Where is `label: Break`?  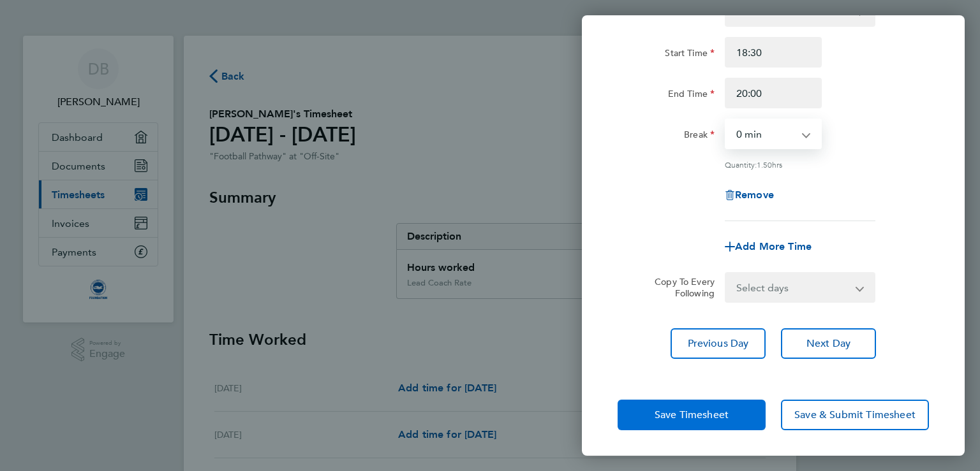
label: Break is located at coordinates (700, 136).